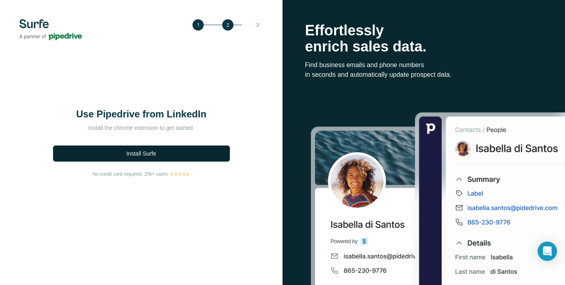 This screenshot has height=285, width=565. What do you see at coordinates (438, 198) in the screenshot?
I see `img: Surfe Stock Photo - Selling good vibes` at bounding box center [438, 198].